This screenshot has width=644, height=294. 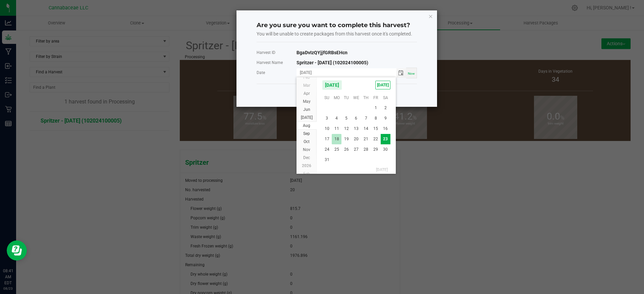 I want to click on span: Apr, so click(x=307, y=94).